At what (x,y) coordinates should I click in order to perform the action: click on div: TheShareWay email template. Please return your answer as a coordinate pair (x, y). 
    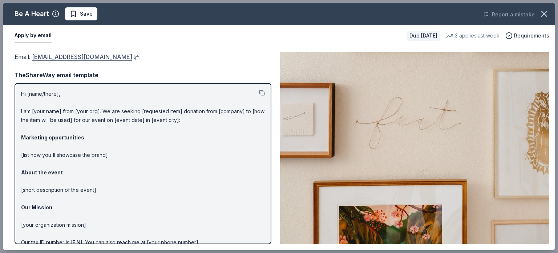
    Looking at the image, I should click on (143, 75).